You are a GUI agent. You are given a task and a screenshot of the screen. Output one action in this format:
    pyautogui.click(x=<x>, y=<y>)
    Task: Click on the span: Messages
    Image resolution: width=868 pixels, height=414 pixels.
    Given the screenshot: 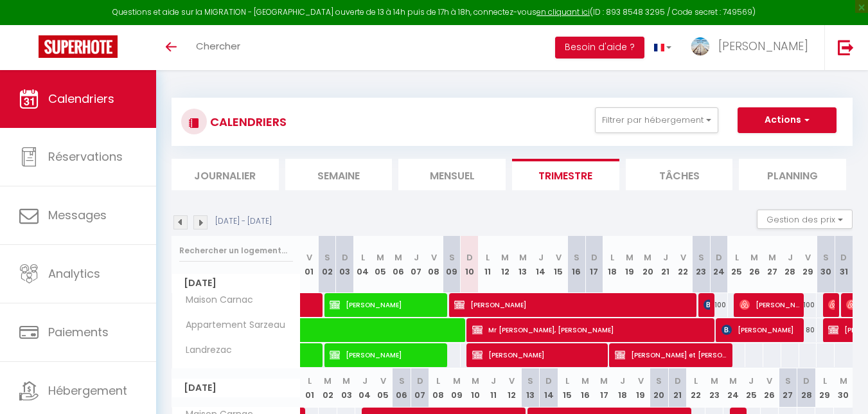 What is the action you would take?
    pyautogui.click(x=77, y=215)
    